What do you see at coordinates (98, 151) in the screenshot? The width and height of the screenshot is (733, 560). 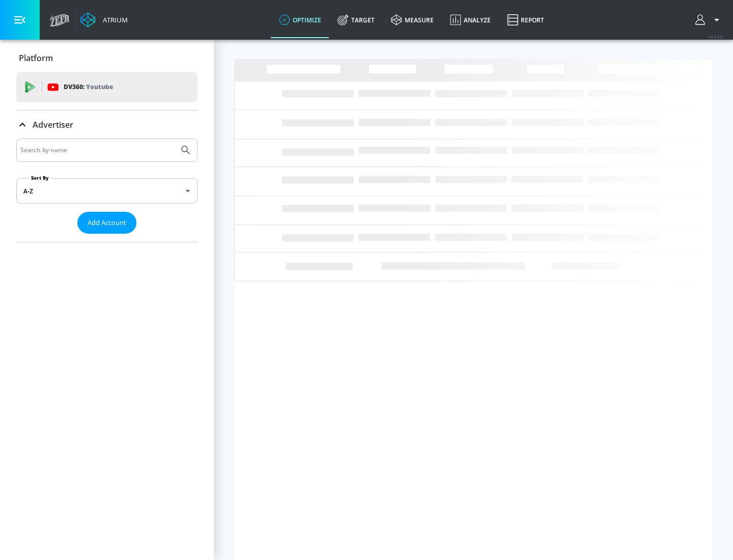 I see `input: Search by name` at bounding box center [98, 151].